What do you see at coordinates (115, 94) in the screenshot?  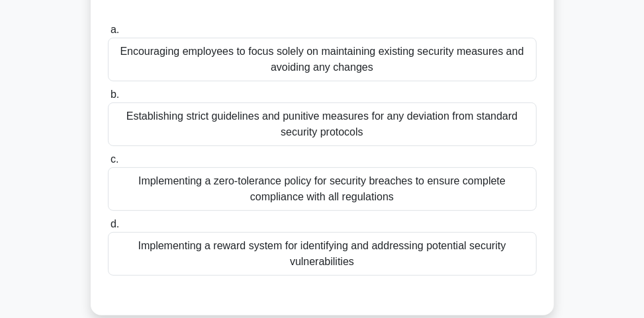 I see `span: b.` at bounding box center [115, 94].